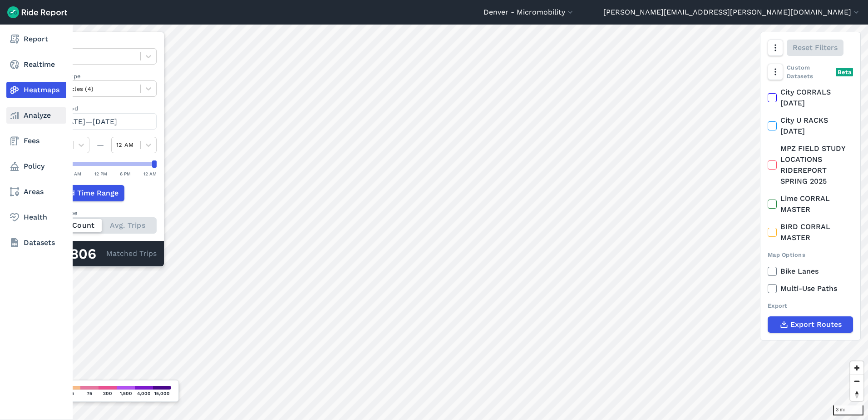 This screenshot has height=420, width=868. I want to click on div: Custom Datasets, so click(810, 72).